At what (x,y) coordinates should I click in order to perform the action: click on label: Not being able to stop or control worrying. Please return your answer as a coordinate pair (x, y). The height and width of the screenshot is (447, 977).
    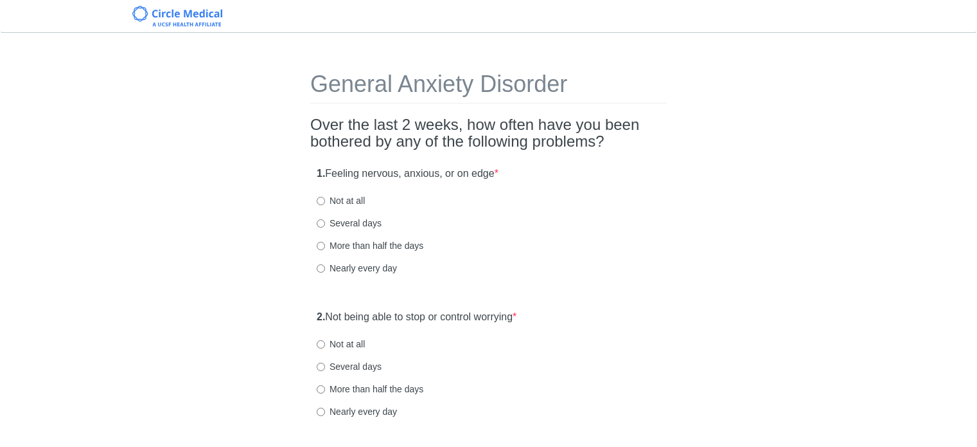
    Looking at the image, I should click on (416, 317).